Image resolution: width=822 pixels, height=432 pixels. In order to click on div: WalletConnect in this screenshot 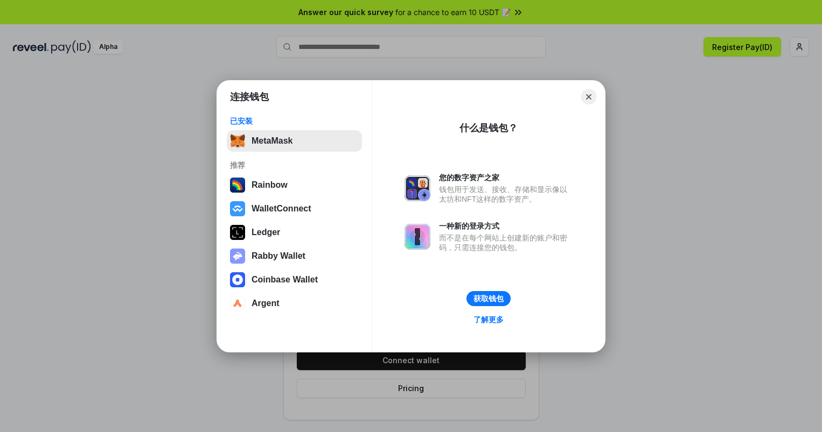, I will do `click(281, 209)`.